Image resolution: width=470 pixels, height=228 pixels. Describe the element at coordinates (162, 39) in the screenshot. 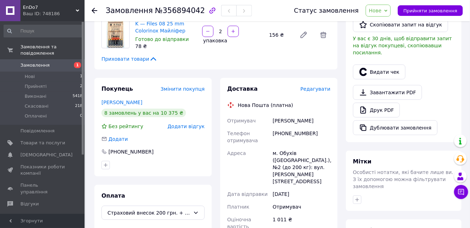

I see `span: Готово до відправки` at that location.